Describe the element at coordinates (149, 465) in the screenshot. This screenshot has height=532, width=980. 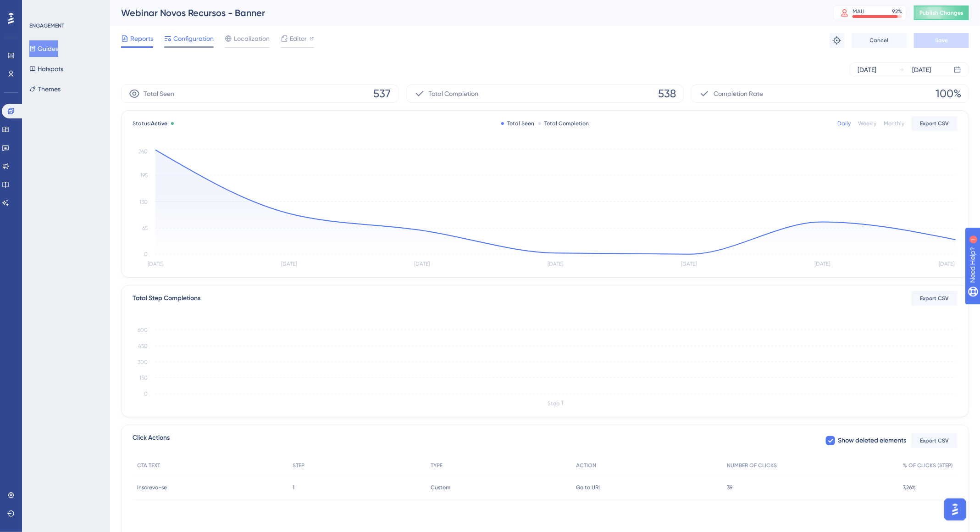
I see `span: CTA TEXT` at that location.